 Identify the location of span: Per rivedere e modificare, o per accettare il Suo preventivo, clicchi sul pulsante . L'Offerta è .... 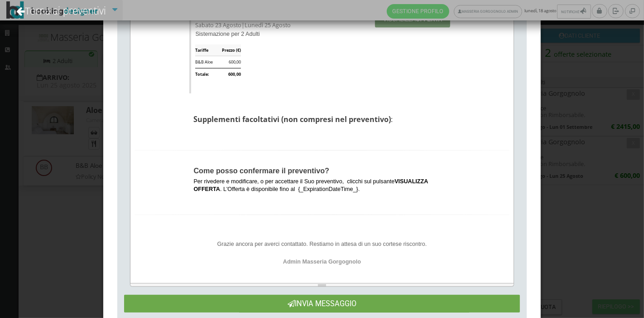
(311, 185).